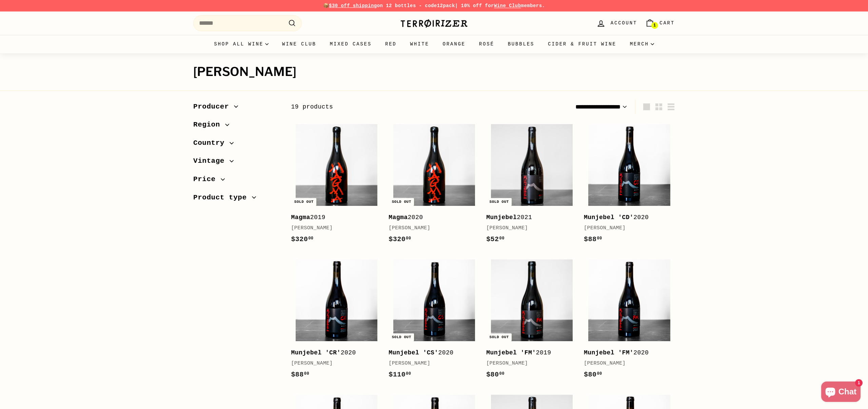  Describe the element at coordinates (237, 199) in the screenshot. I see `button: Product type` at that location.